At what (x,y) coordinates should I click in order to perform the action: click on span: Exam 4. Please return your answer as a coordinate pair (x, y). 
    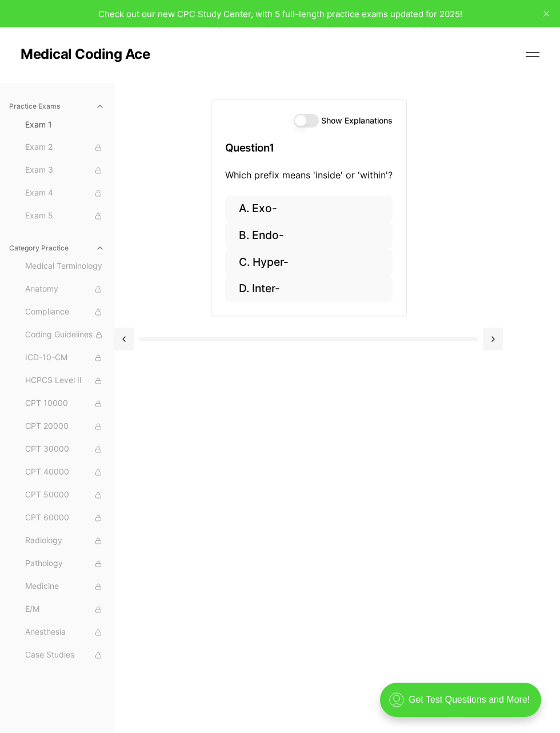
    Looking at the image, I should click on (64, 193).